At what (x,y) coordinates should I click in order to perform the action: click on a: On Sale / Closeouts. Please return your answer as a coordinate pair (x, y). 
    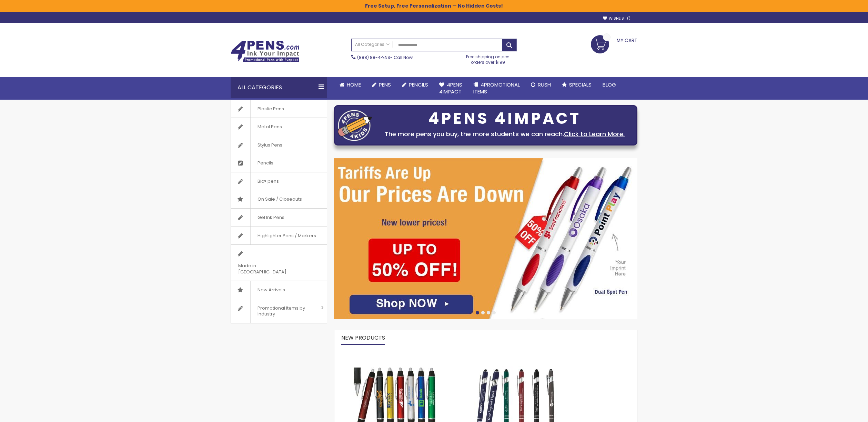
    Looking at the image, I should click on (279, 200).